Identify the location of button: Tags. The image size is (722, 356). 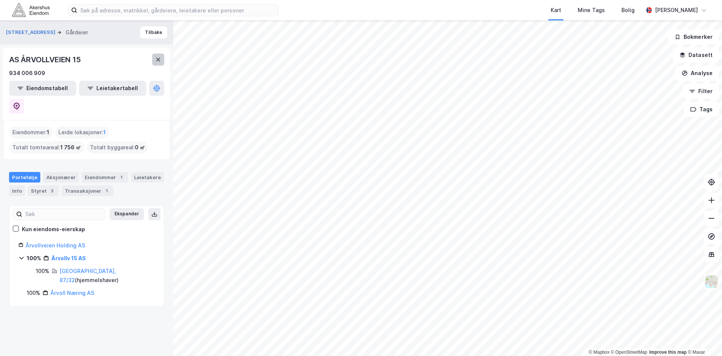
(701, 109).